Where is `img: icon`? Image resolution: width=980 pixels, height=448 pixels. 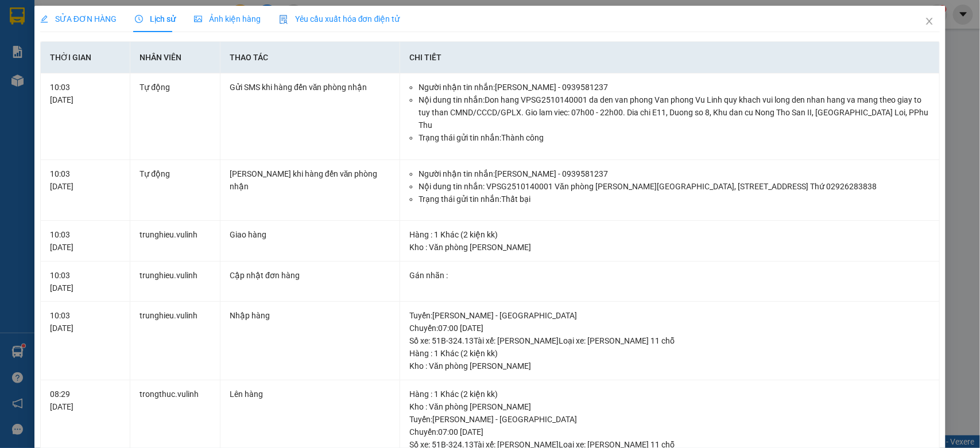 img: icon is located at coordinates (284, 20).